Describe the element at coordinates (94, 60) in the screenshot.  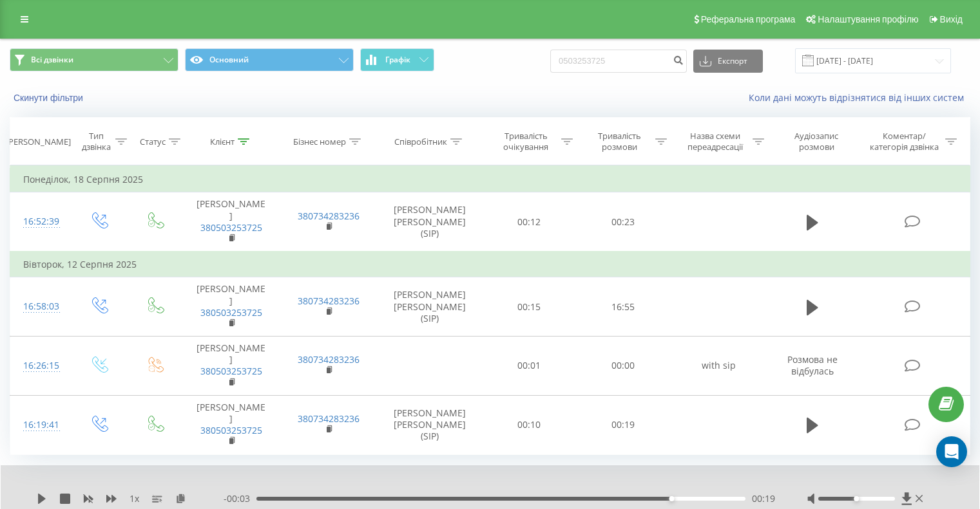
I see `button: Всі дзвінки` at that location.